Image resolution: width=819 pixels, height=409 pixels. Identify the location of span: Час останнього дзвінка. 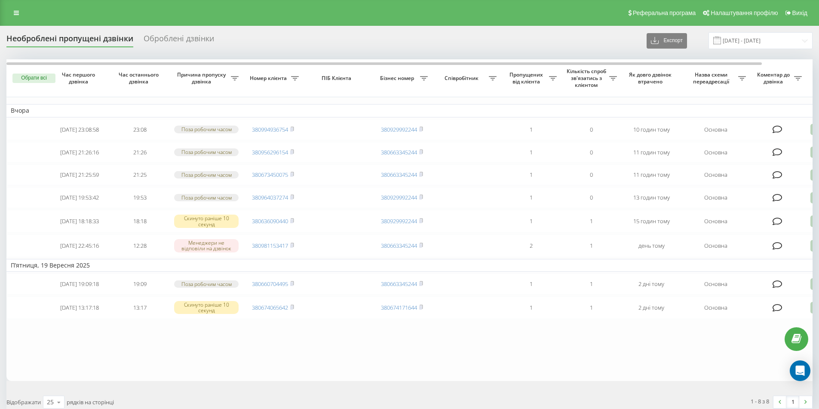
(140, 78).